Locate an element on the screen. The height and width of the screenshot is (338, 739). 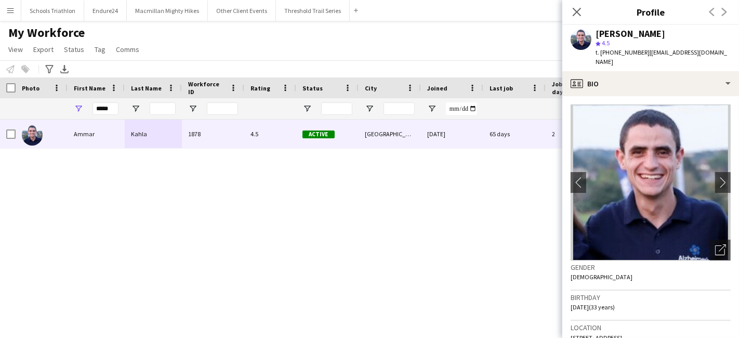
span: 4.5 is located at coordinates (606, 43).